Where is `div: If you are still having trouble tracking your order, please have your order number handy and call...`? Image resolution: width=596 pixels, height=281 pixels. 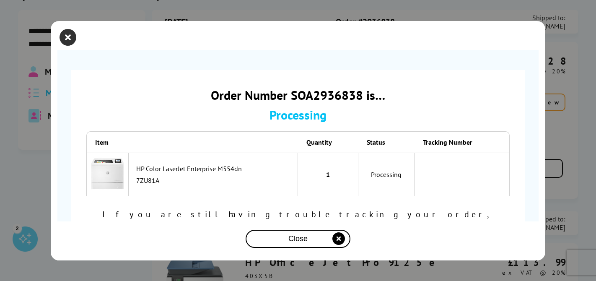 div: If you are still having trouble tracking your order, please have your order number handy and call... is located at coordinates (298, 225).